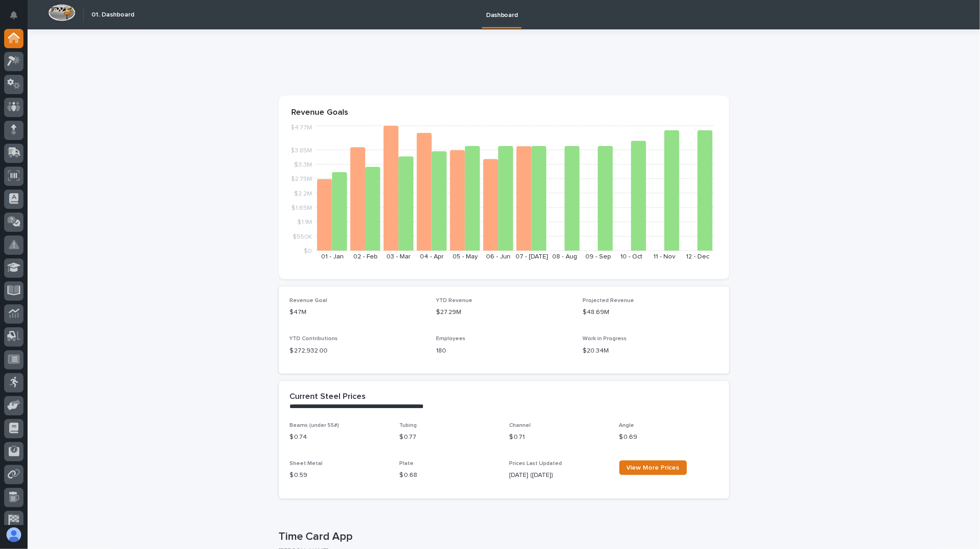 This screenshot has height=549, width=980. Describe the element at coordinates (653, 468) in the screenshot. I see `a: View More Prices` at that location.